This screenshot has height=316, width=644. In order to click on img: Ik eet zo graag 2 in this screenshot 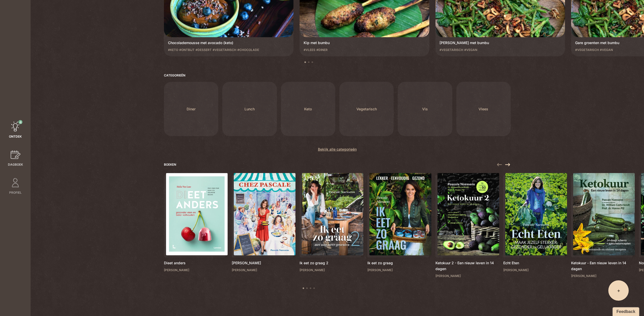, I will do `click(332, 214)`.